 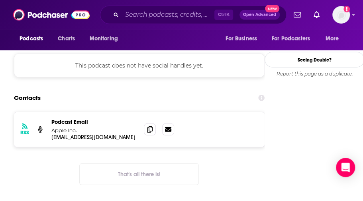 What do you see at coordinates (342, 15) in the screenshot?
I see `button: Show profile menu` at bounding box center [342, 15].